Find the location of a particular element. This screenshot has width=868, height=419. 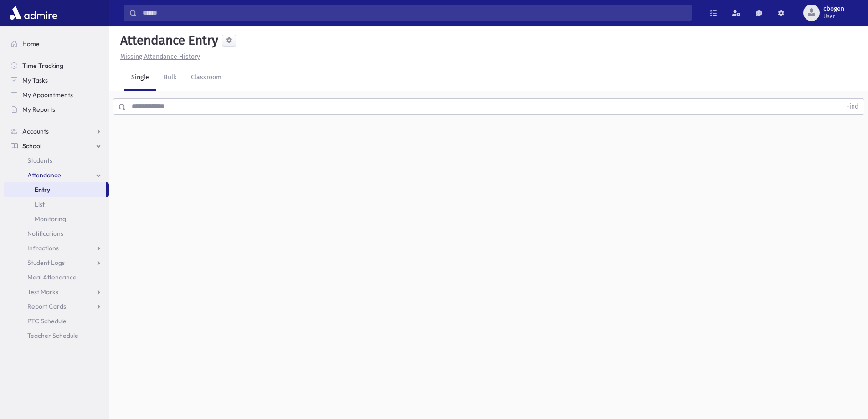

a: Attendance is located at coordinates (56, 175).